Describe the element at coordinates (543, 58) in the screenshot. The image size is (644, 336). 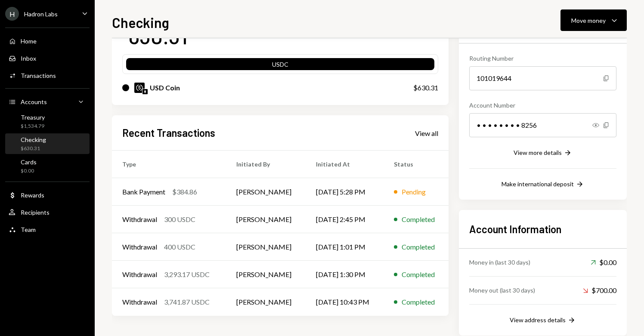
I see `div: Routing Number` at that location.